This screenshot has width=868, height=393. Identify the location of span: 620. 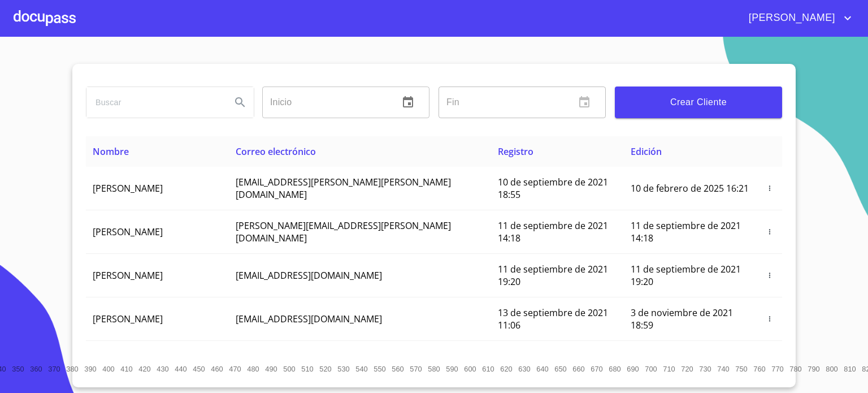
(505, 368).